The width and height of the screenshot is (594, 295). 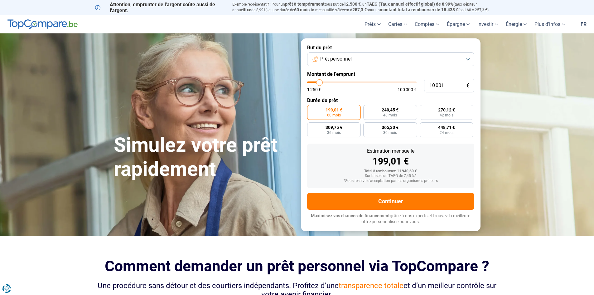 I want to click on span: TAEG (Taux annuel effectif global) de 8,99%, so click(x=410, y=4).